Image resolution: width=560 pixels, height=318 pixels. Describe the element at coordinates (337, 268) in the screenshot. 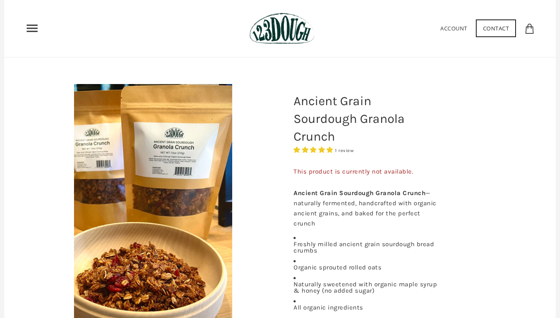

I see `span: Organic sprouted rolled oats` at that location.